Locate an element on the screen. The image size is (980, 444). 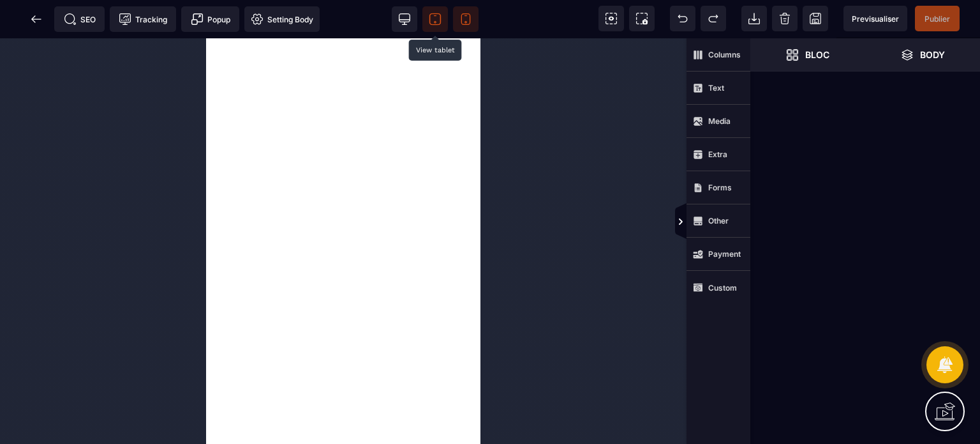
span: Screenshot is located at coordinates (642, 18).